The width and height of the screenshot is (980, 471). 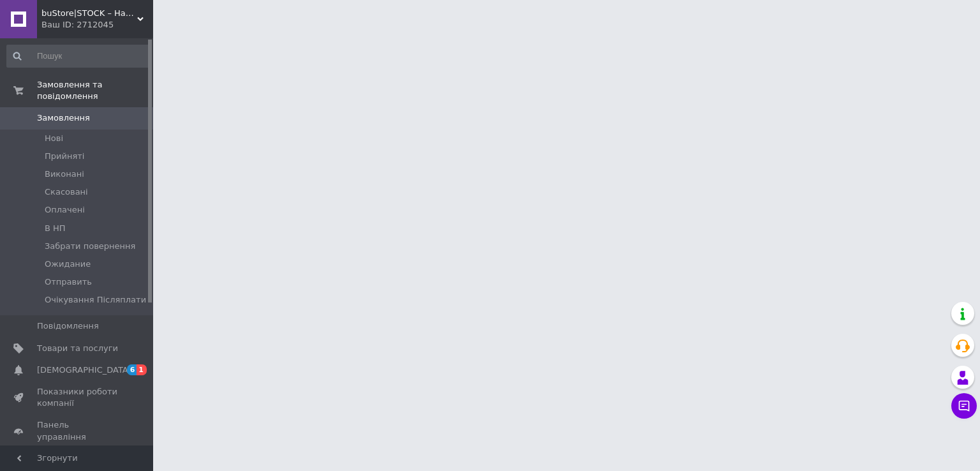 What do you see at coordinates (64, 174) in the screenshot?
I see `span: Виконані` at bounding box center [64, 174].